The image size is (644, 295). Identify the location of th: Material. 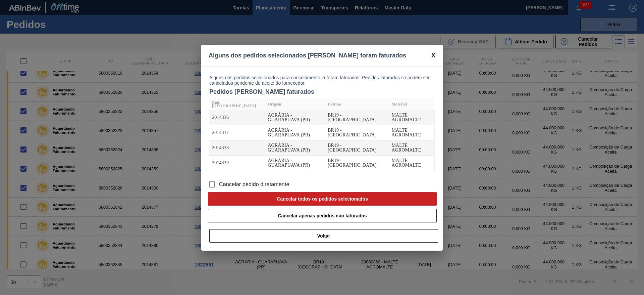
(412, 104).